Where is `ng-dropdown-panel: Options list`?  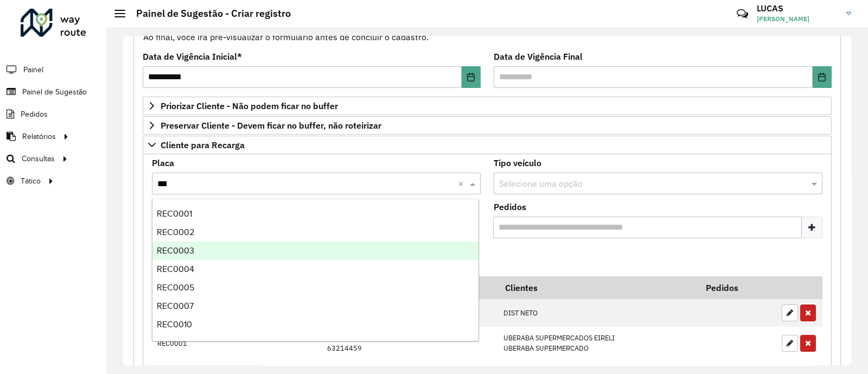 ng-dropdown-panel: Options list is located at coordinates (316, 270).